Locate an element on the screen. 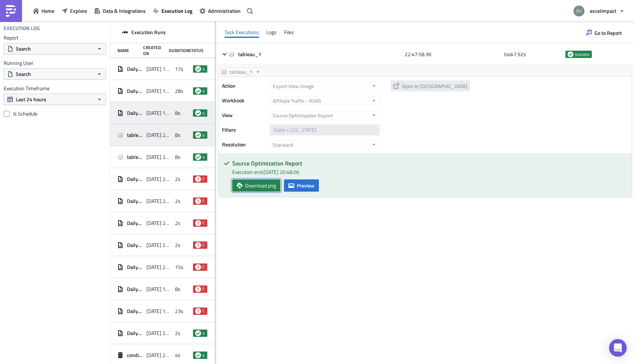  a: Download png is located at coordinates (256, 185).